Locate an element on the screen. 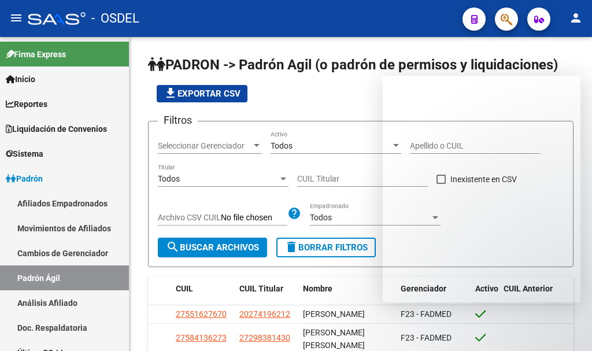 The width and height of the screenshot is (592, 351). mat-icon: file_download is located at coordinates (171, 93).